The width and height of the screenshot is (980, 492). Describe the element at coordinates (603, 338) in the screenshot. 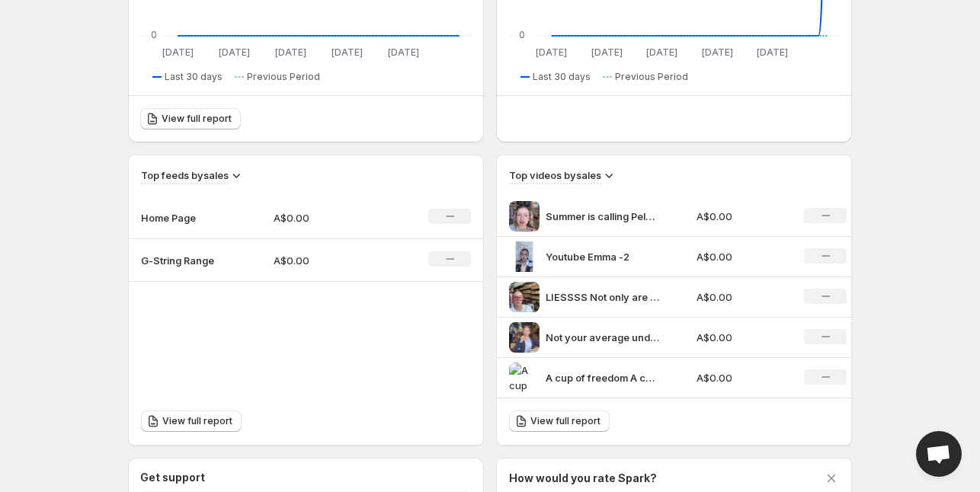

I see `p: Not your average underwear Meet The Odd Bunch same Pelvi power same leakproof magic just not to o...` at that location.